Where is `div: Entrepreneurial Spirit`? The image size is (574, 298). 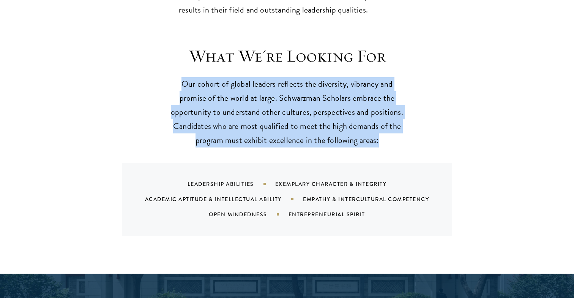 div: Entrepreneurial Spirit is located at coordinates (337, 214).